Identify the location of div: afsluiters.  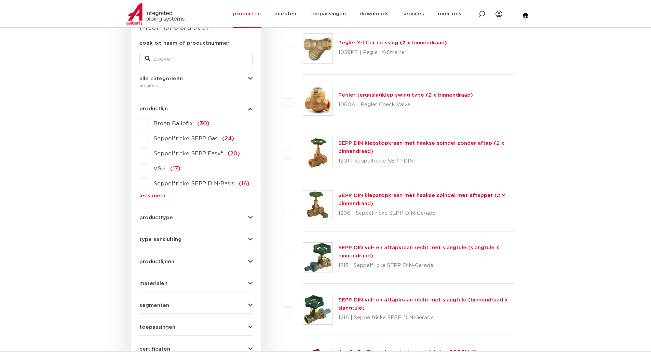
(196, 85).